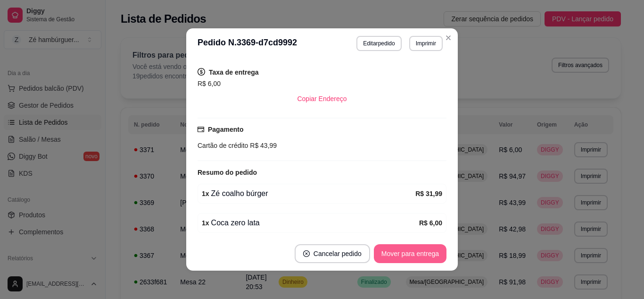 The height and width of the screenshot is (299, 644). I want to click on button: close-circleCancelar pedido, so click(332, 253).